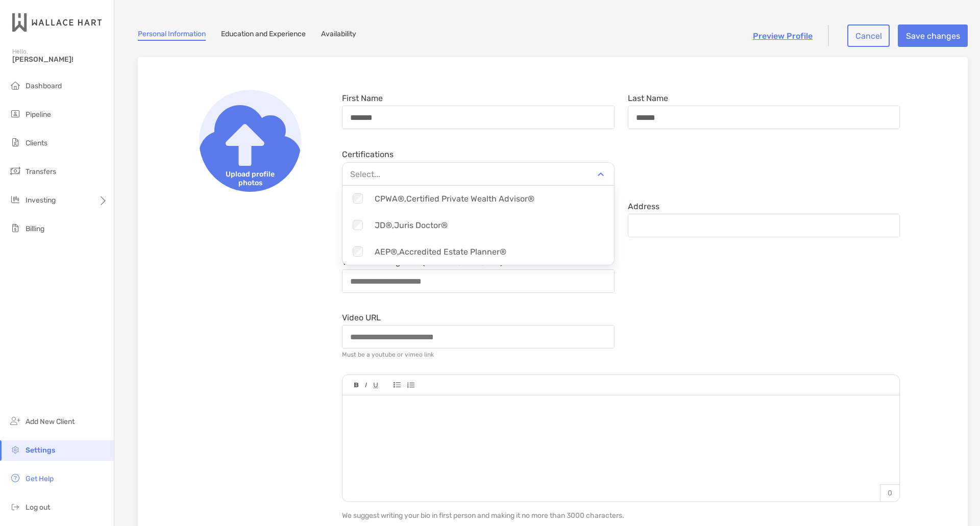 This screenshot has width=980, height=526. Describe the element at coordinates (478, 251) in the screenshot. I see `div: AEP®, Accredited Estate Planner®` at that location.